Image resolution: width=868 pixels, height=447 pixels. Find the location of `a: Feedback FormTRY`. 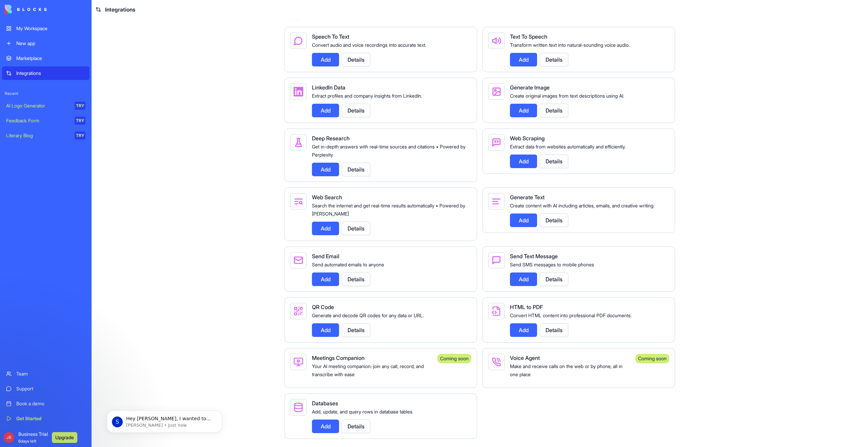

a: Feedback FormTRY is located at coordinates (46, 120).